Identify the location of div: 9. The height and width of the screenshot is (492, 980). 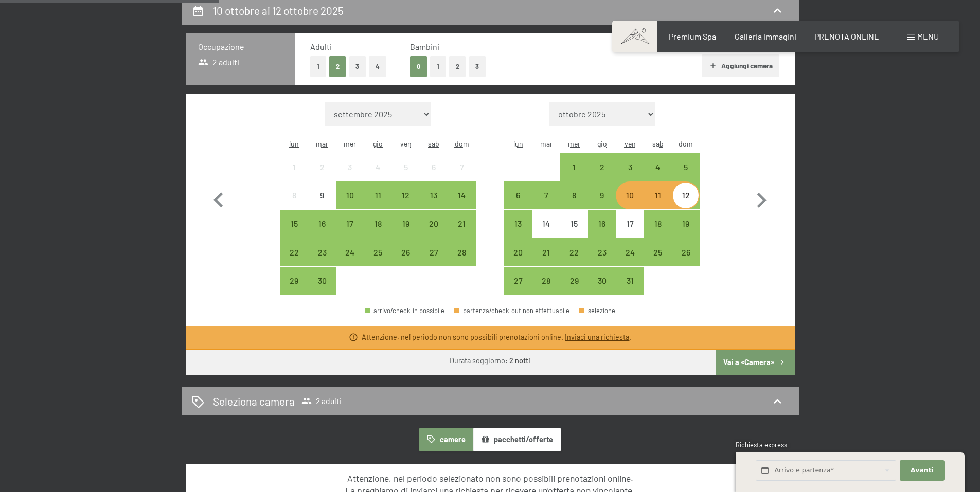
(602, 204).